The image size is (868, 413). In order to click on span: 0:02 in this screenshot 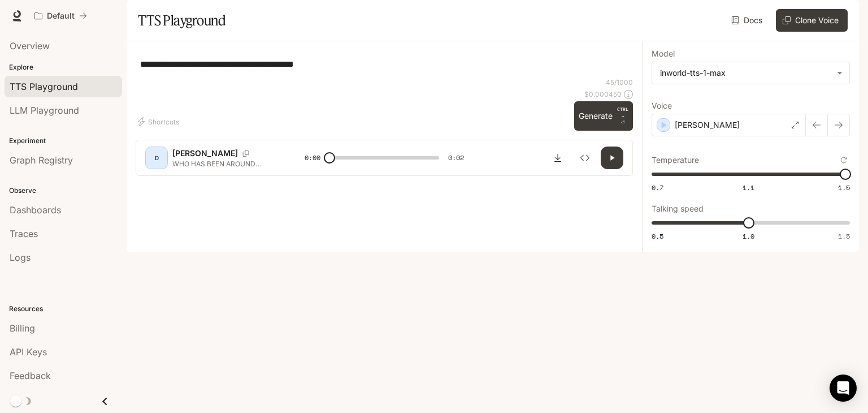, I will do `click(456, 158)`.